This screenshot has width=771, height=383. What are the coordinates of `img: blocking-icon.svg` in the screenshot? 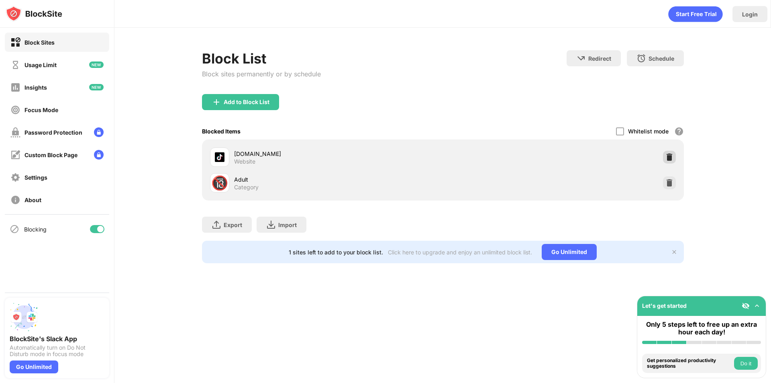 It's located at (14, 229).